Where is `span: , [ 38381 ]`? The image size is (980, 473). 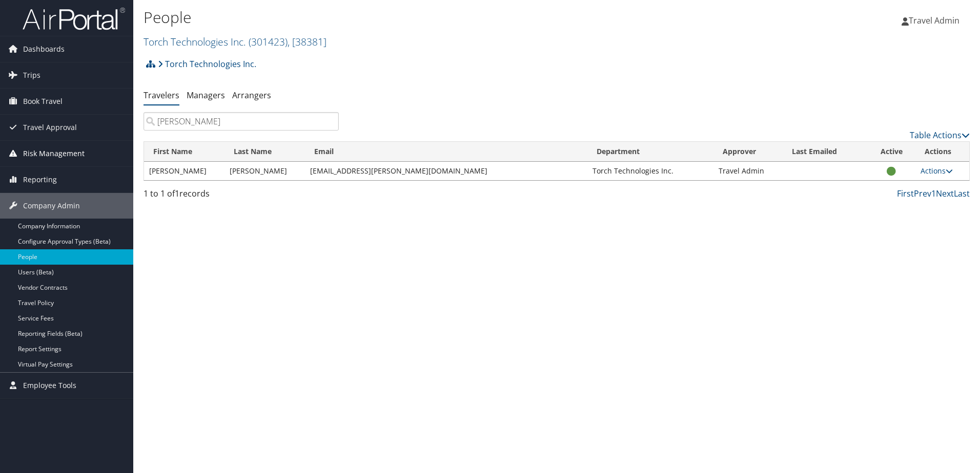 span: , [ 38381 ] is located at coordinates (307, 42).